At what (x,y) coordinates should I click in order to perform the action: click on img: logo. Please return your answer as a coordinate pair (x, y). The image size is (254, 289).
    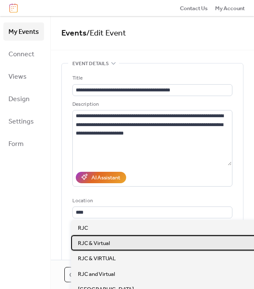
    Looking at the image, I should click on (14, 8).